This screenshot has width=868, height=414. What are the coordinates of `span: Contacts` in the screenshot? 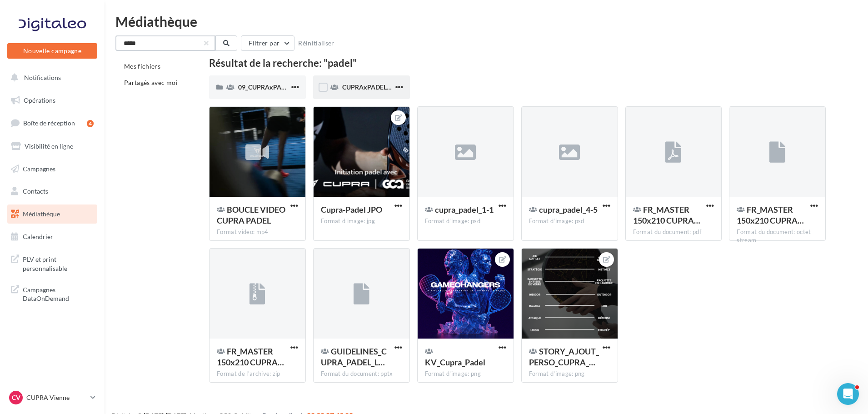 It's located at (36, 191).